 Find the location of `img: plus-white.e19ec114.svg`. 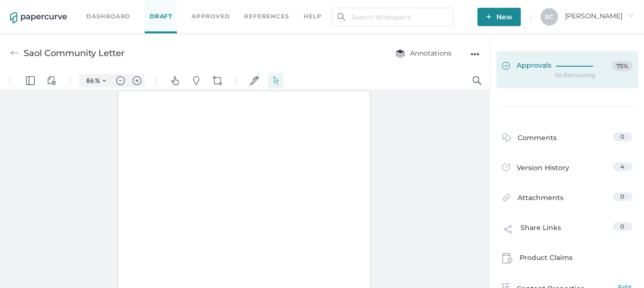

img: plus-white.e19ec114.svg is located at coordinates (488, 16).